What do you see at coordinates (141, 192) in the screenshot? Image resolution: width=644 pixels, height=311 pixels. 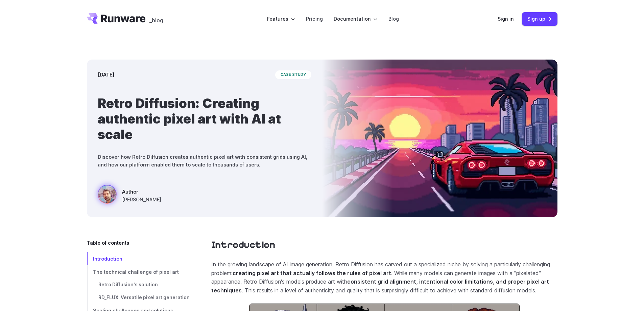 I see `span: Author` at bounding box center [141, 192].